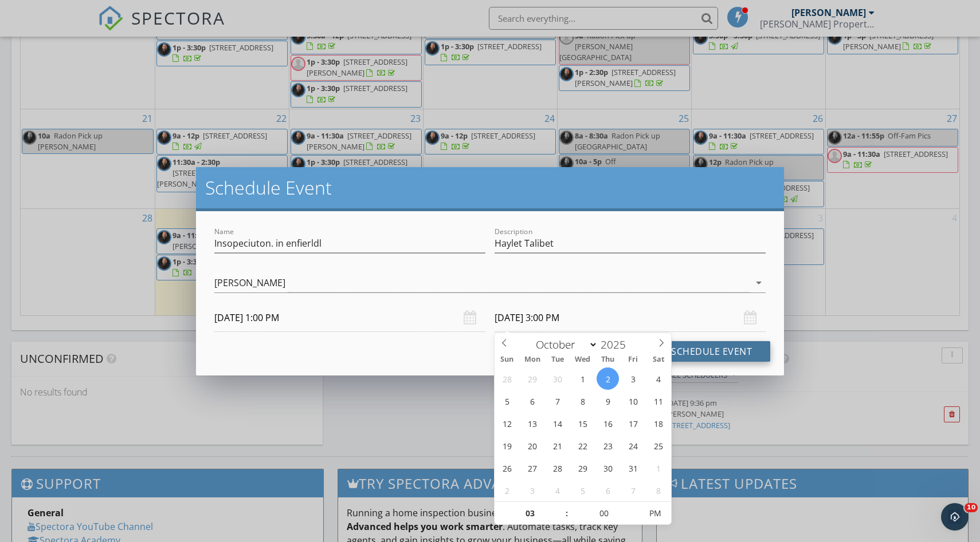 This screenshot has height=542, width=980. Describe the element at coordinates (532, 490) in the screenshot. I see `span: November 3, 2025` at that location.